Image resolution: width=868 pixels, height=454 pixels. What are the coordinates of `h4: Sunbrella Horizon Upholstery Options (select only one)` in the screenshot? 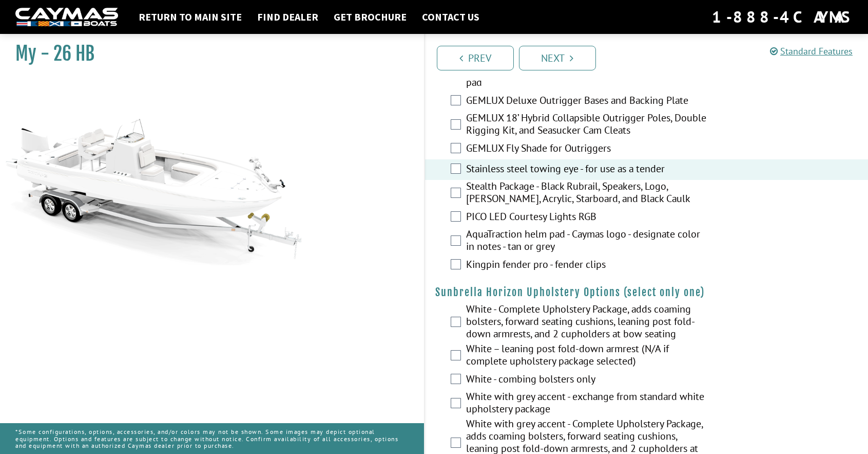 It's located at (647, 291).